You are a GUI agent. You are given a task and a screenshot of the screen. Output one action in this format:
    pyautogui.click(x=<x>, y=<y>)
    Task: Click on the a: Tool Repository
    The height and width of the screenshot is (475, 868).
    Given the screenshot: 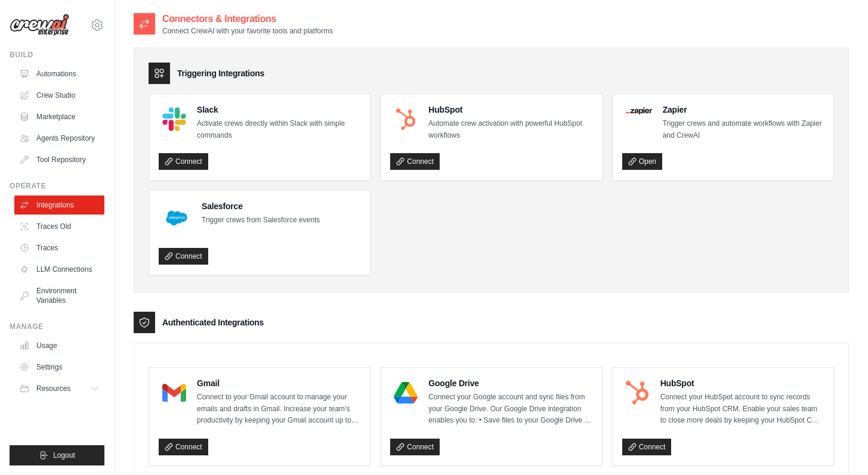 What is the action you would take?
    pyautogui.click(x=59, y=160)
    